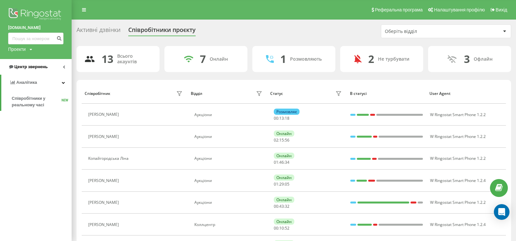 This screenshot has width=516, height=241. What do you see at coordinates (386, 93) in the screenshot?
I see `div: В статусі` at bounding box center [386, 93].